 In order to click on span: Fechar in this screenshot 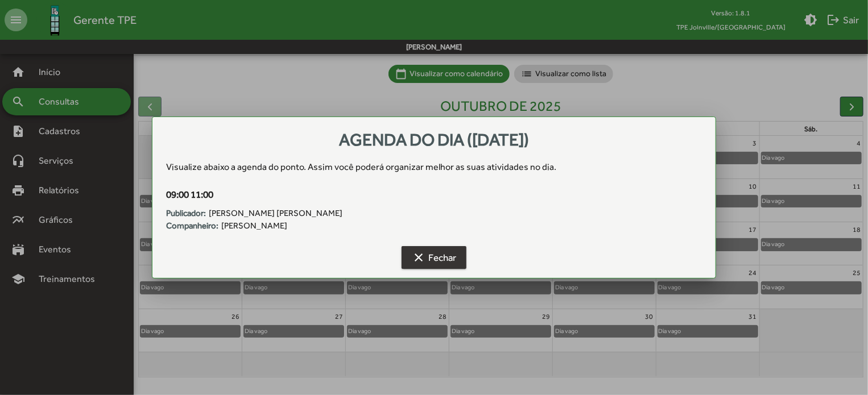, I will do `click(434, 257)`.